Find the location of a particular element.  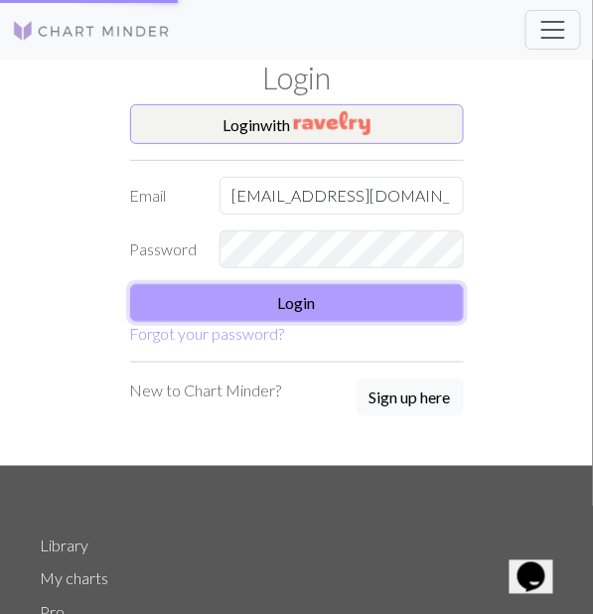

button: Toggle navigation is located at coordinates (553, 30).